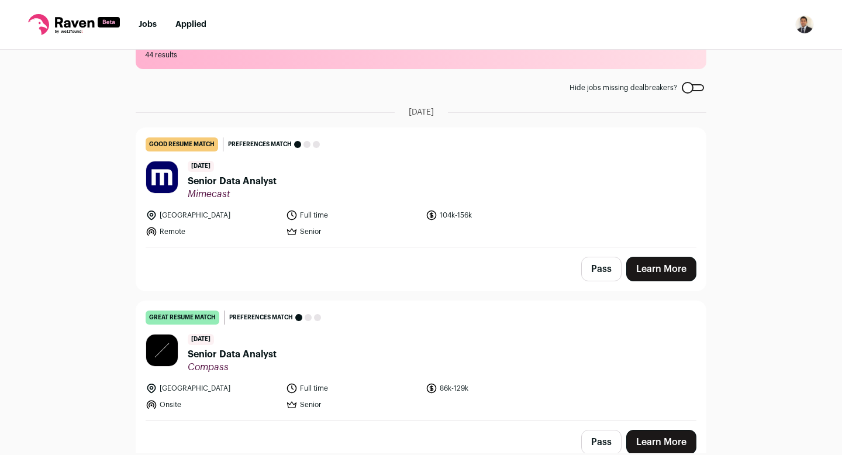 This screenshot has width=842, height=455. I want to click on img: 19f3c38e6a7a56fd00dad52c69cbef6945881f76e5df73754a241586e06ac0fa.jpg, so click(162, 177).